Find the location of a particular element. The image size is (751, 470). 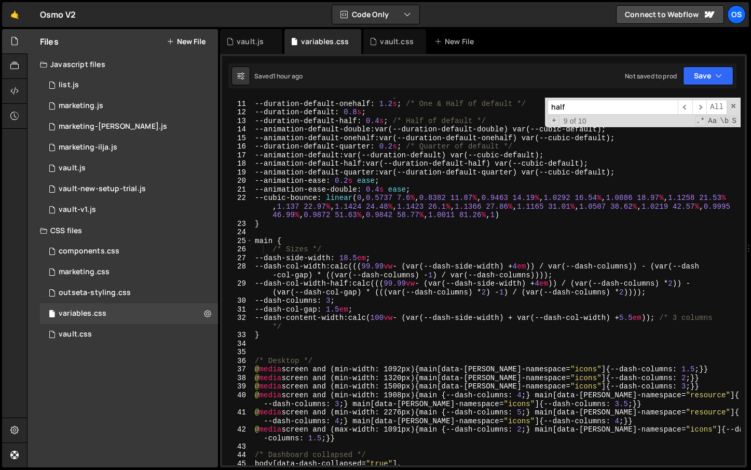

div: 12 is located at coordinates (237, 112).